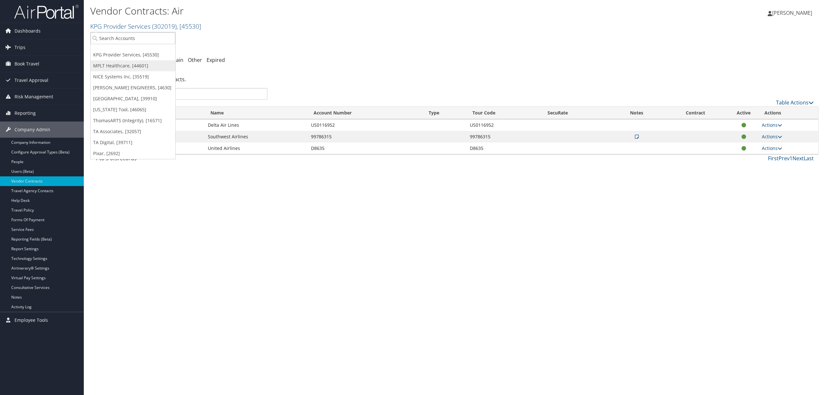  I want to click on span: Employee Tools, so click(31, 320).